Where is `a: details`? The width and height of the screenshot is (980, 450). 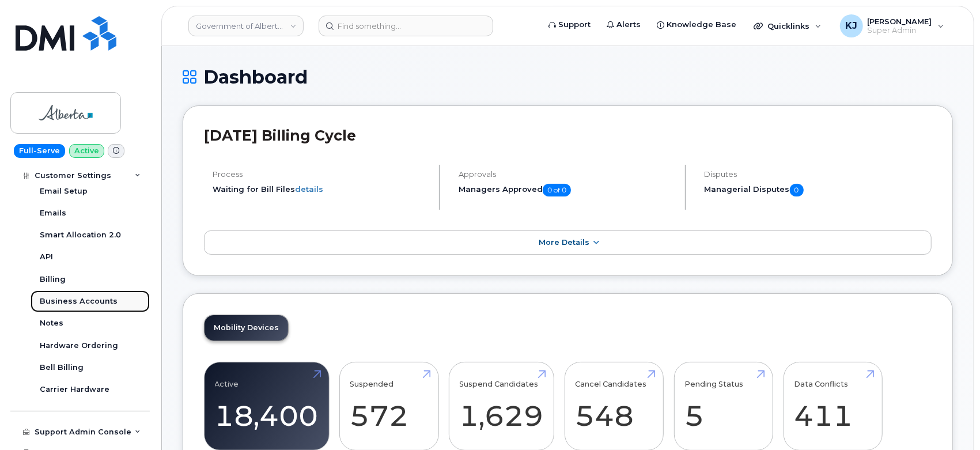 a: details is located at coordinates (309, 189).